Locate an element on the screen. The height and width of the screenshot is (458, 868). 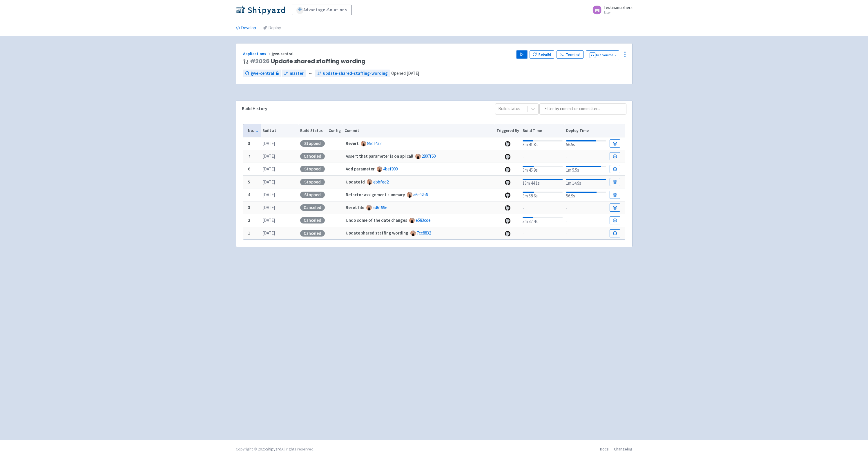
th: Built at is located at coordinates (279, 130).